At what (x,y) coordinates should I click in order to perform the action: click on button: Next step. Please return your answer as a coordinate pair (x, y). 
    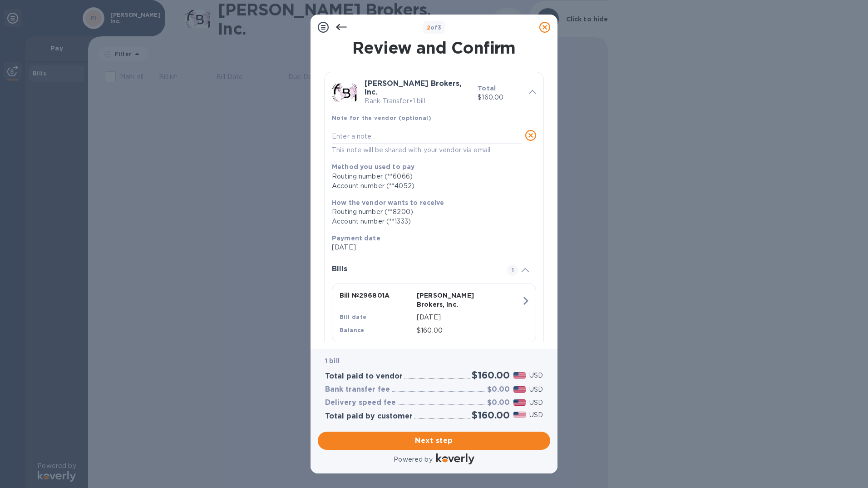
    Looking at the image, I should click on (434, 441).